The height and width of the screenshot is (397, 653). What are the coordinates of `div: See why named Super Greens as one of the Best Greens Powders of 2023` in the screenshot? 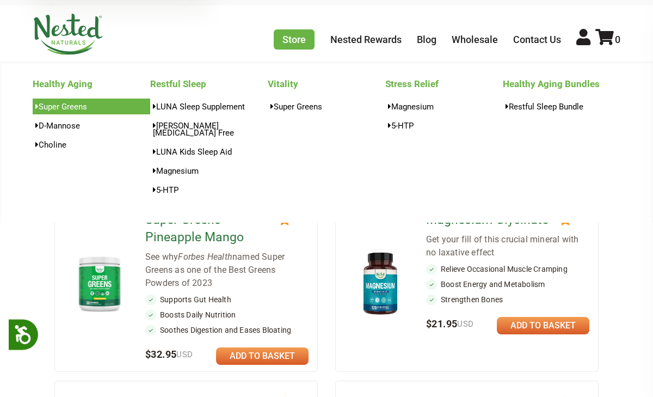 It's located at (227, 270).